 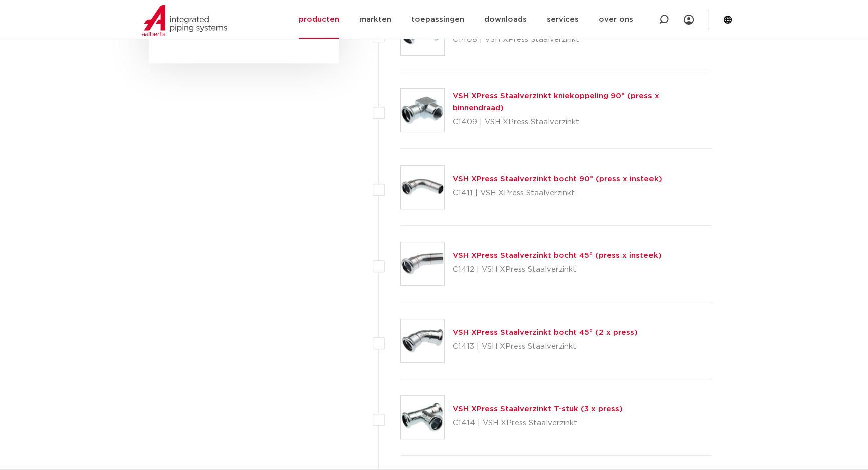 I want to click on a: VSH XPress Staalverzinkt bocht 45° (2 x press), so click(x=545, y=332).